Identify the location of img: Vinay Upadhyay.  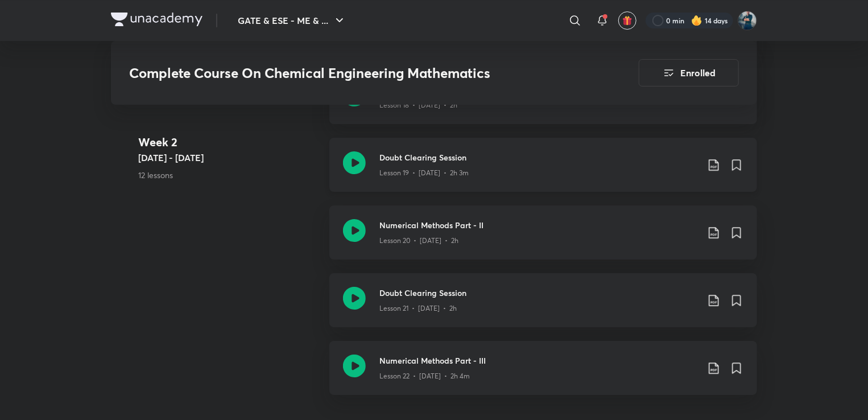
(747, 21).